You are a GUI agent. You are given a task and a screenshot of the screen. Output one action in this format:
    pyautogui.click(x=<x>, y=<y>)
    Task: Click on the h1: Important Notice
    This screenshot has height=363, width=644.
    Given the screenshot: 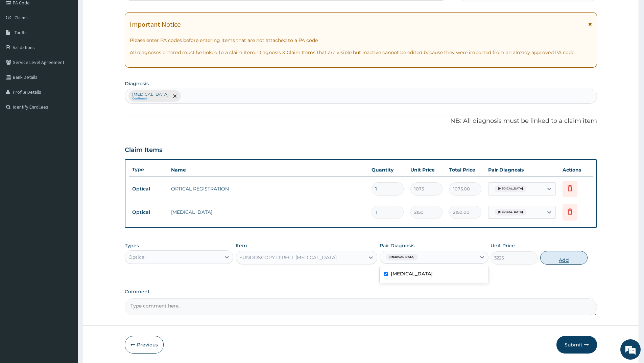 What is the action you would take?
    pyautogui.click(x=156, y=24)
    